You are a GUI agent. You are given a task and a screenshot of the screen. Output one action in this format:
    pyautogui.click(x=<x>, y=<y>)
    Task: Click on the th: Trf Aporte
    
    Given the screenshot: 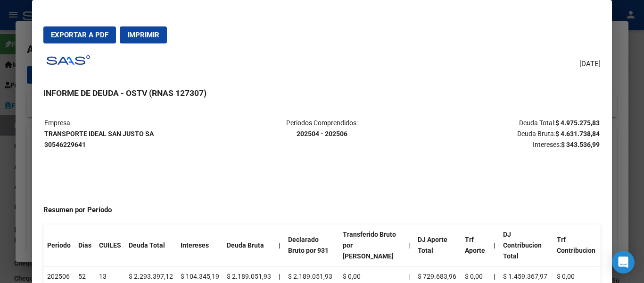 What is the action you would take?
    pyautogui.click(x=475, y=245)
    